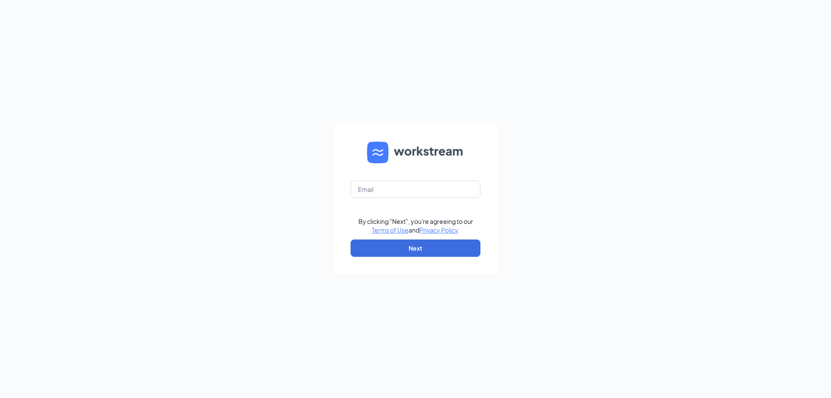  I want to click on img: WS logo and Workstream text, so click(416, 152).